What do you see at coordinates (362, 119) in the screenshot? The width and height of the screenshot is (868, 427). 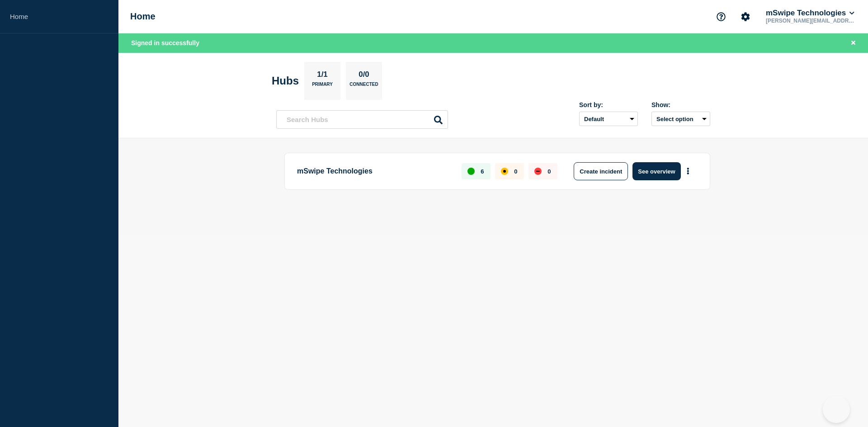 I see `input: Search Hubs` at bounding box center [362, 119].